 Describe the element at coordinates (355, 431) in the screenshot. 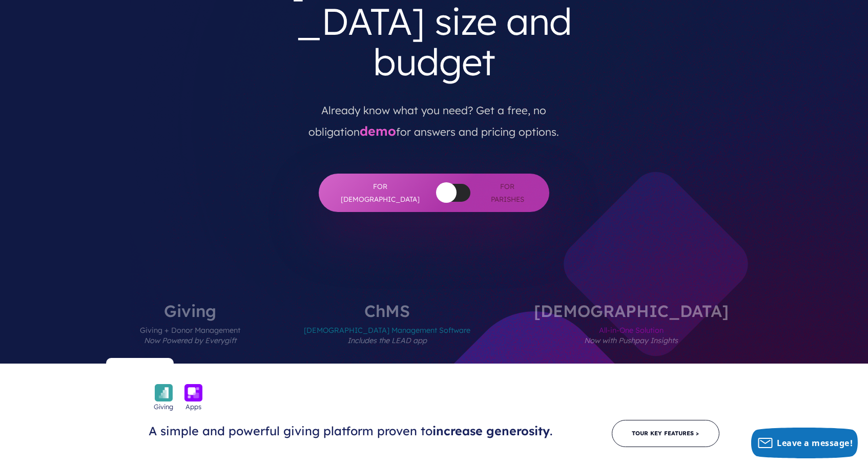

I see `h3: A simple and powerful giving platform proven to .` at that location.